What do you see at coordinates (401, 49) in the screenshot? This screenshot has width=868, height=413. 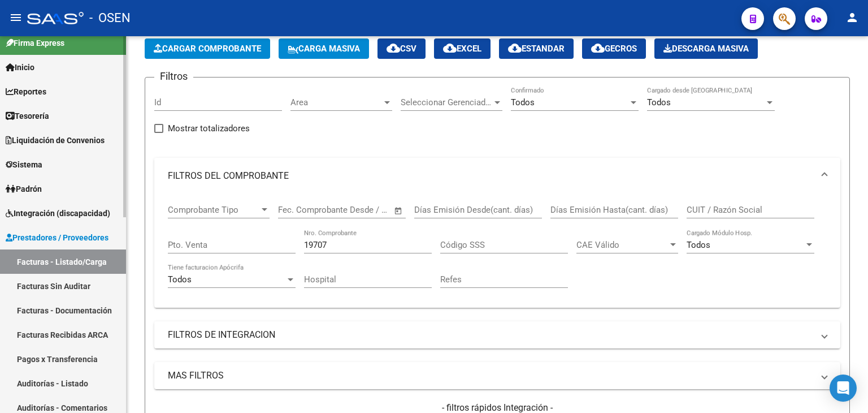 I see `span: CSV` at bounding box center [401, 49].